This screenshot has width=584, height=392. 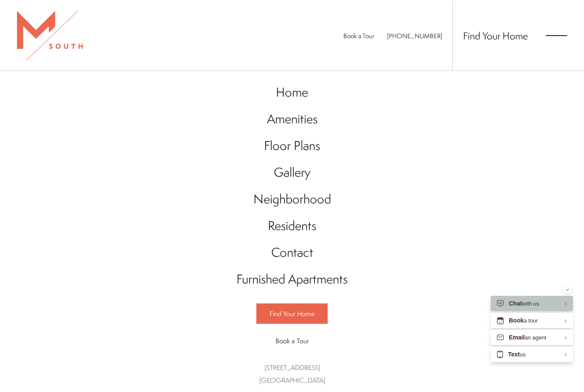 I want to click on span: Amenities, so click(x=292, y=118).